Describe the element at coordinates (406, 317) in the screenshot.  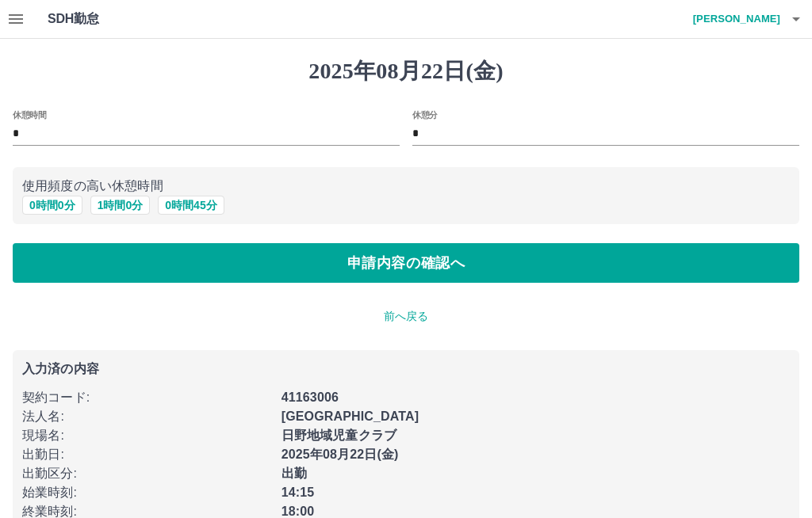
I see `p: 前へ戻る` at that location.